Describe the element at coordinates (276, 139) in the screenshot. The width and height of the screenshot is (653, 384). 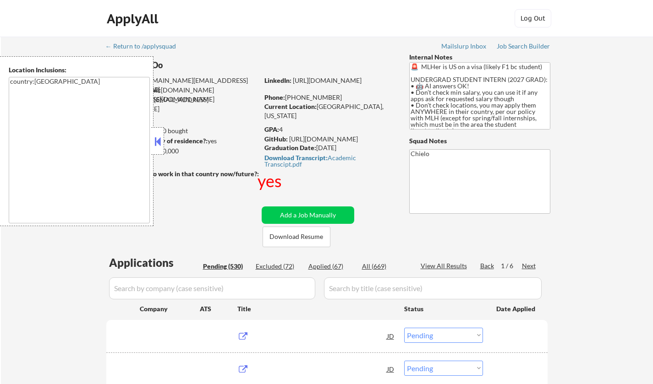
I see `strong: GitHub:` at that location.